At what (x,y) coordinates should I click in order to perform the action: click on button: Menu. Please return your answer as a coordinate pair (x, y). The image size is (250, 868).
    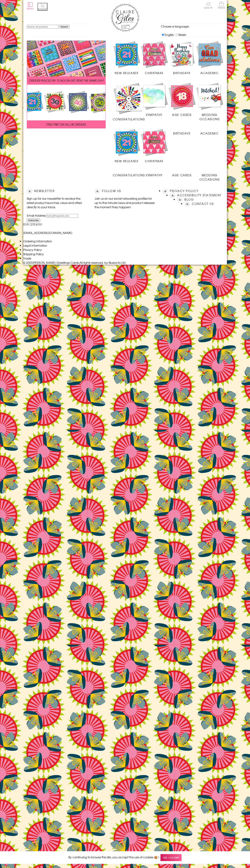
    Looking at the image, I should click on (30, 6).